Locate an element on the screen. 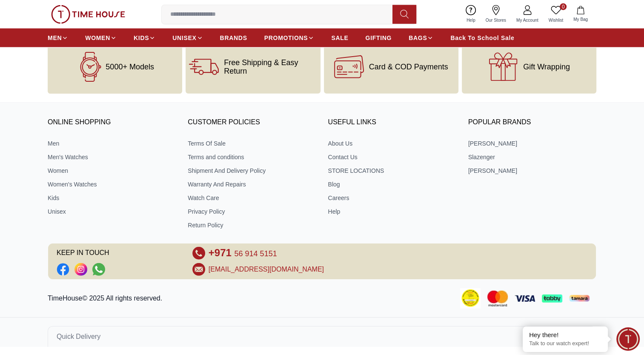 This screenshot has width=644, height=355. a: Watch Care is located at coordinates (251, 198).